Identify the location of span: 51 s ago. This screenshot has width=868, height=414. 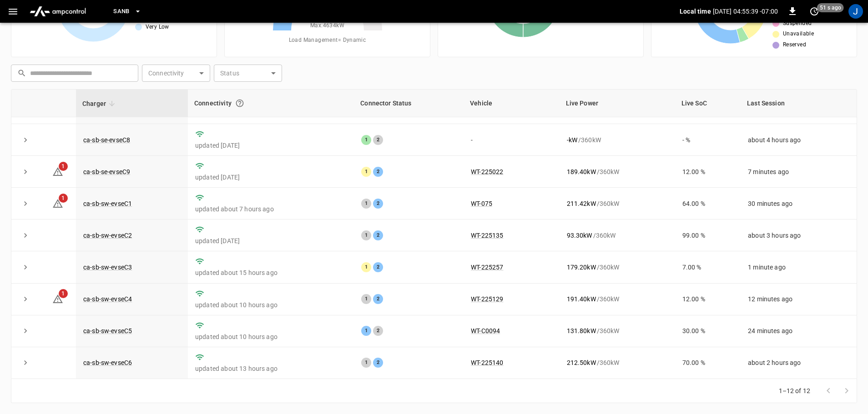
(830, 8).